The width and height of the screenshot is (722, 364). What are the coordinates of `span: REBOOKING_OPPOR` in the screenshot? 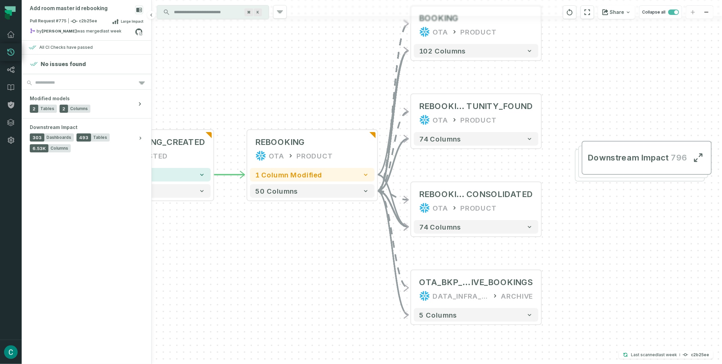 It's located at (443, 106).